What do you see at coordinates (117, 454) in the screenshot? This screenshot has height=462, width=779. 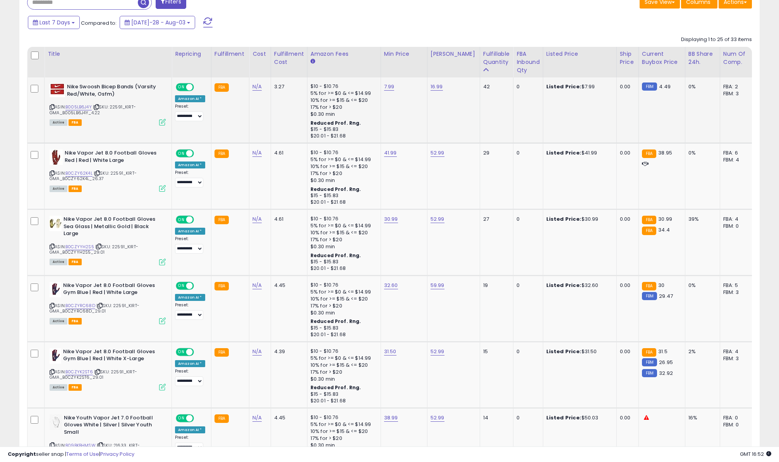 I see `a: Privacy Policy` at bounding box center [117, 454].